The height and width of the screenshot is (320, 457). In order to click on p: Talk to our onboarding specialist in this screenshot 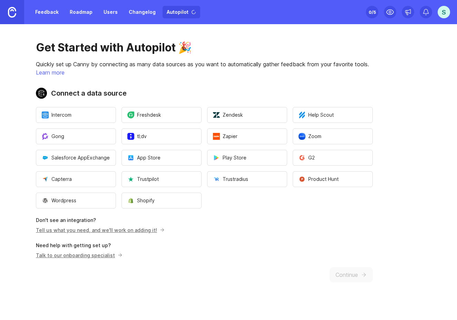, I will do `click(78, 255)`.